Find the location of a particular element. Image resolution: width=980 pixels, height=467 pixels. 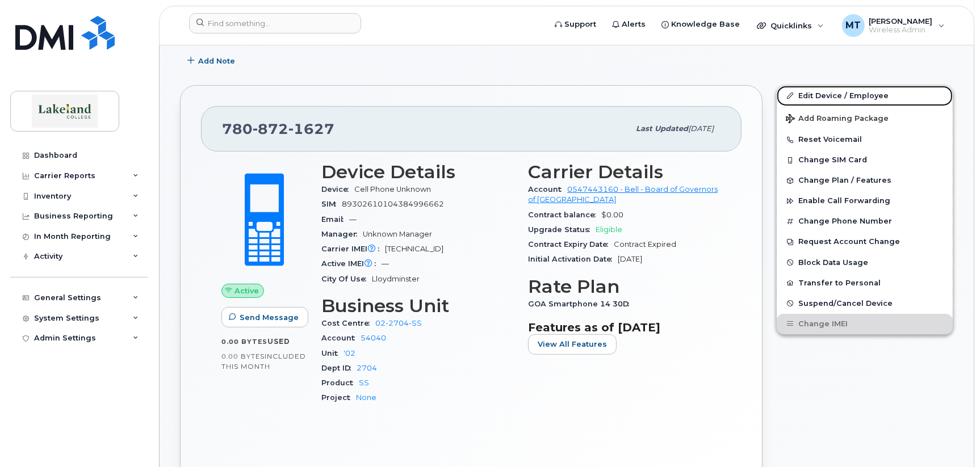

button: Change Phone Number is located at coordinates (865, 221).